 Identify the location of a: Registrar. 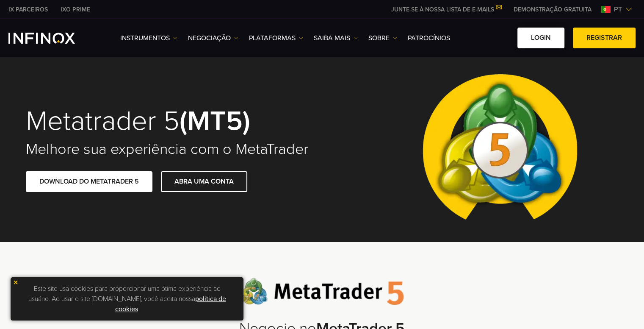
(604, 38).